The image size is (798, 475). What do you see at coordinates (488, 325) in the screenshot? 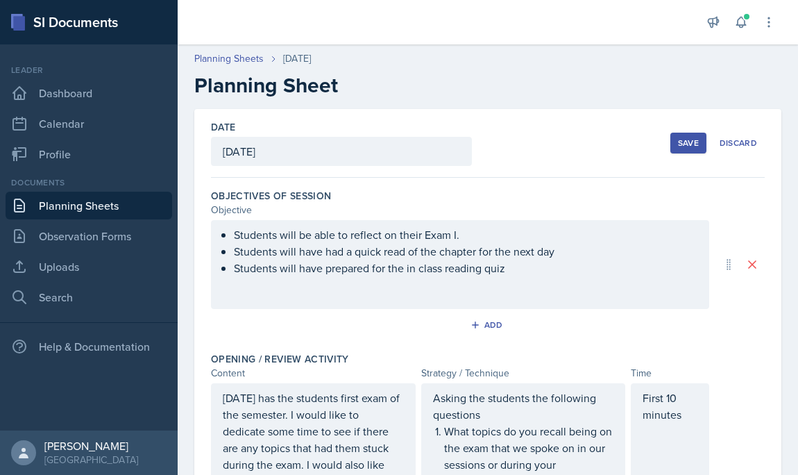
I see `div: Add` at bounding box center [488, 325].